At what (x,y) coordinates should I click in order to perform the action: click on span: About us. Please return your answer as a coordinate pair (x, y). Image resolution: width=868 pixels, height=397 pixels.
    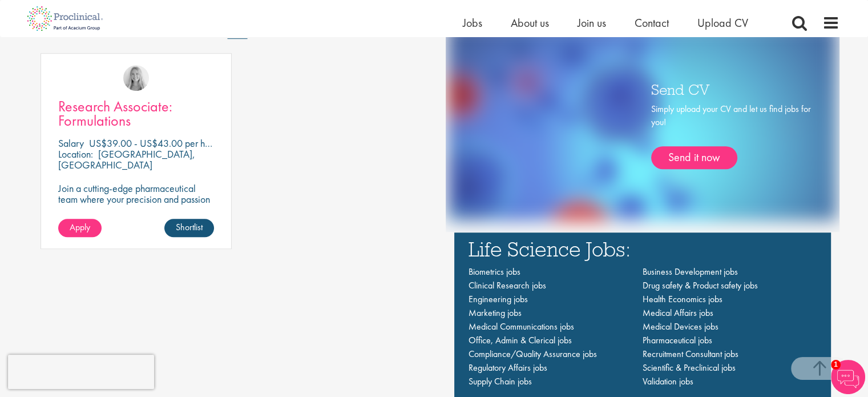
    Looking at the image, I should click on (529, 23).